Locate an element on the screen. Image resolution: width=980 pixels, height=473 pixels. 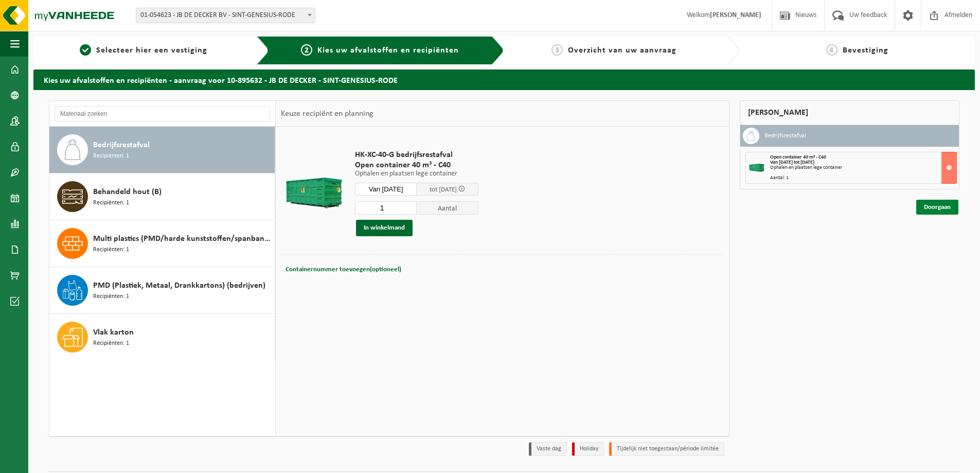
button: PMD (Plastiek, Metaal, Drankkartons) (bedrijven) Recipiënten: 1 is located at coordinates (162, 291).